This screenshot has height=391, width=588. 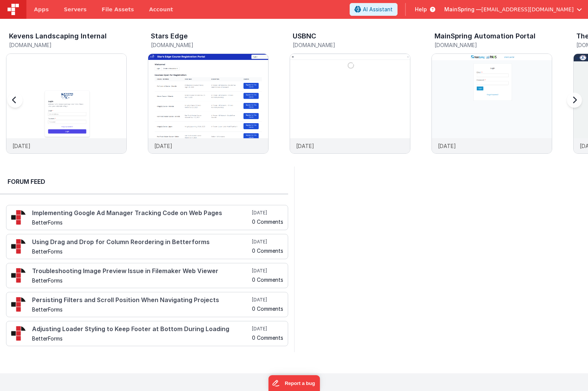 I want to click on span: Help, so click(x=421, y=10).